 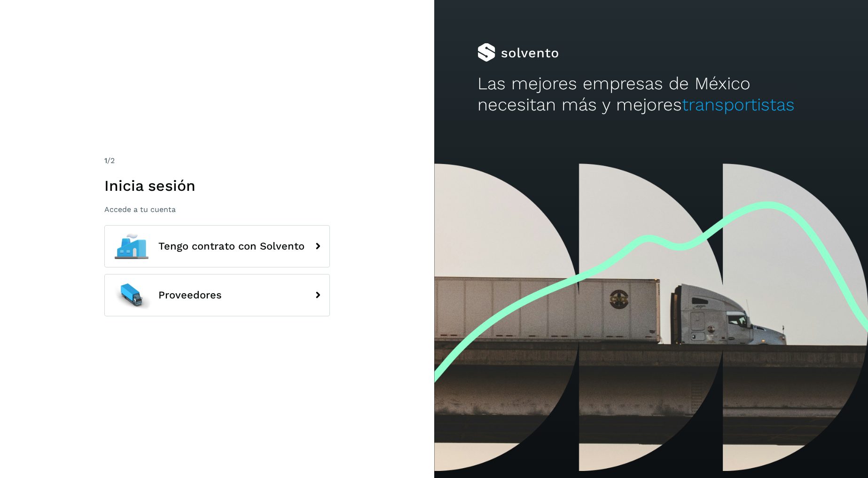 I want to click on span: Proveedores, so click(x=190, y=296).